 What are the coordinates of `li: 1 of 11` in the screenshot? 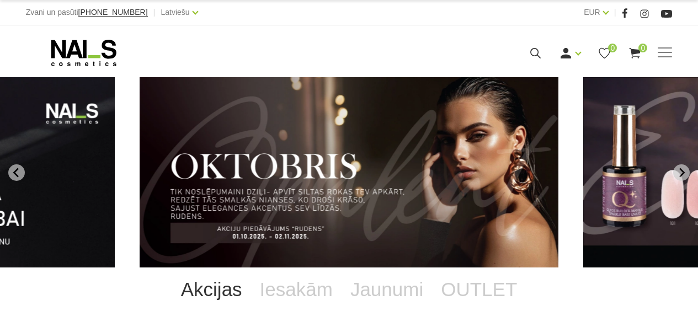 It's located at (349, 172).